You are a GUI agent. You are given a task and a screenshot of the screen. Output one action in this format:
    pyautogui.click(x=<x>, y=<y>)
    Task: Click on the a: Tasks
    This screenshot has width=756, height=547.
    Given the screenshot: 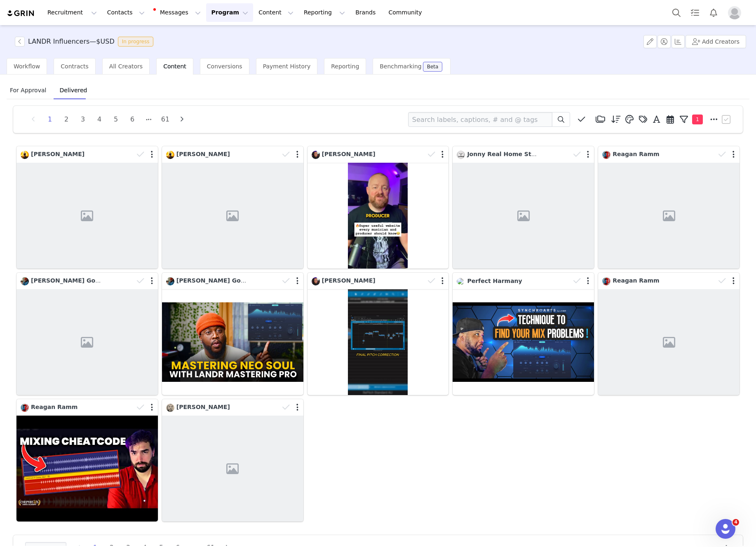 What is the action you would take?
    pyautogui.click(x=694, y=12)
    